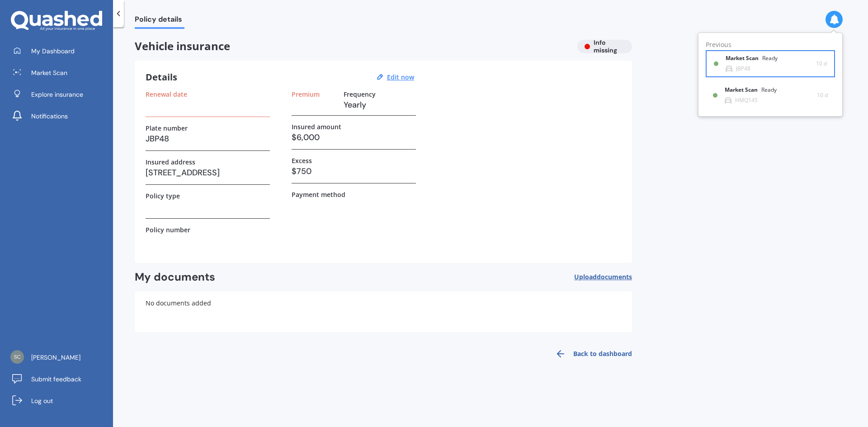  What do you see at coordinates (60, 72) in the screenshot?
I see `a: Market Scan` at bounding box center [60, 72].